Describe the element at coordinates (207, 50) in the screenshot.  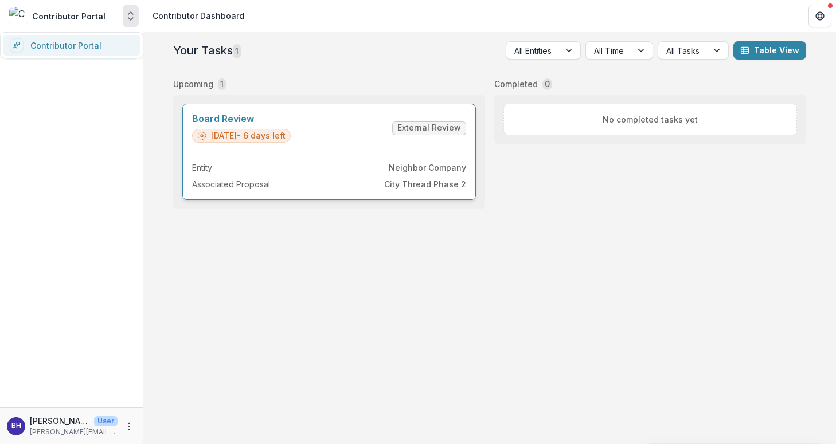
I see `h2: Your Tasks` at that location.